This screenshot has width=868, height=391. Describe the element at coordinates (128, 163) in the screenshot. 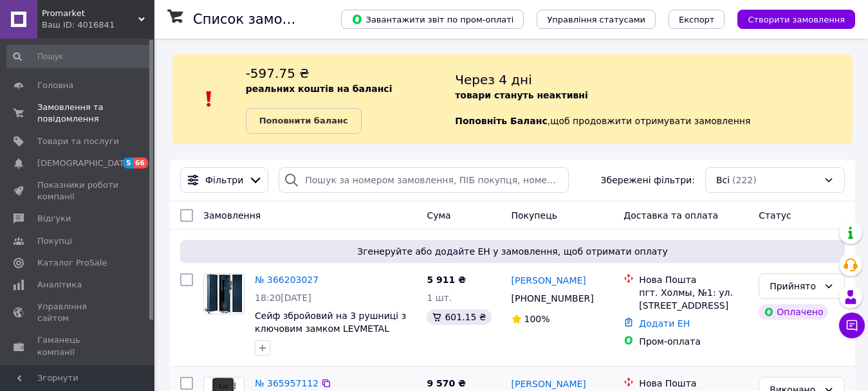

I see `span: 5` at that location.